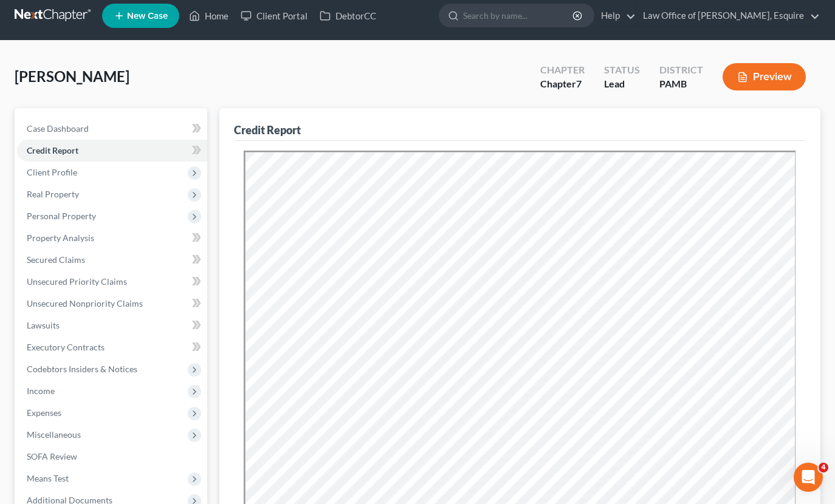 The width and height of the screenshot is (835, 504). Describe the element at coordinates (274, 16) in the screenshot. I see `a: Client Portal` at that location.